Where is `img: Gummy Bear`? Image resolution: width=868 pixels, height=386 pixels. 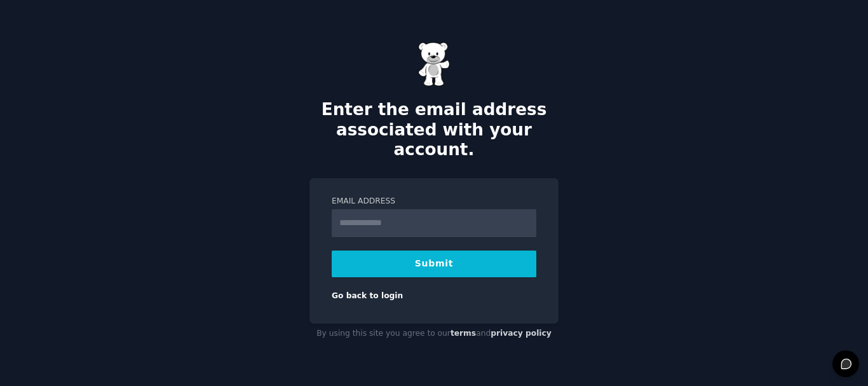 img: Gummy Bear is located at coordinates (434, 64).